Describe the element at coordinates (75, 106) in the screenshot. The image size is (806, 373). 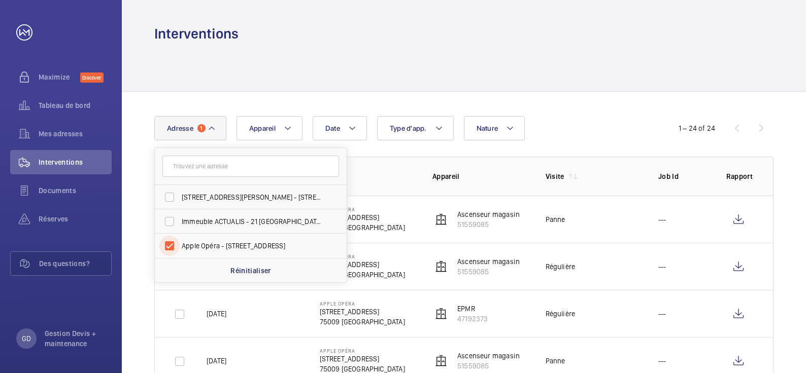
I see `span: Tableau de bord` at that location.